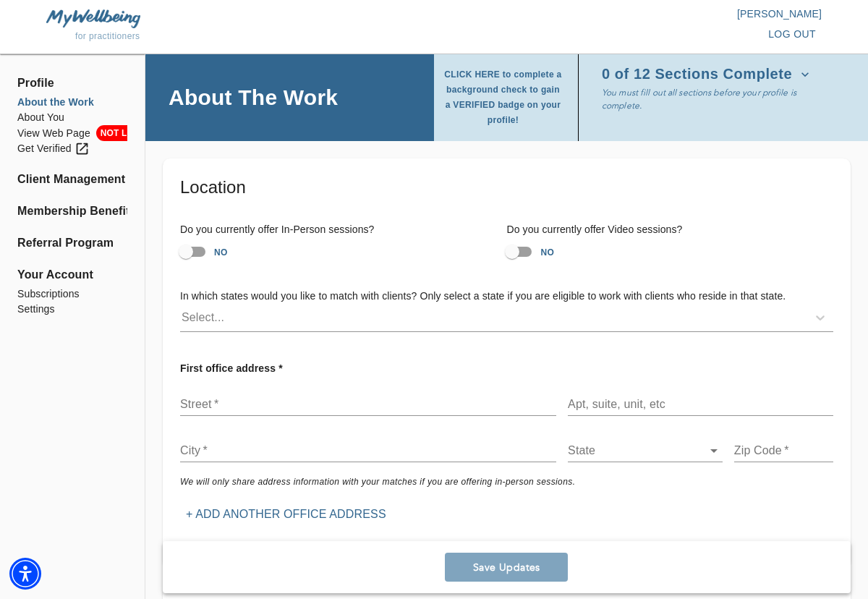 This screenshot has height=599, width=868. I want to click on a: Membership Benefits, so click(72, 211).